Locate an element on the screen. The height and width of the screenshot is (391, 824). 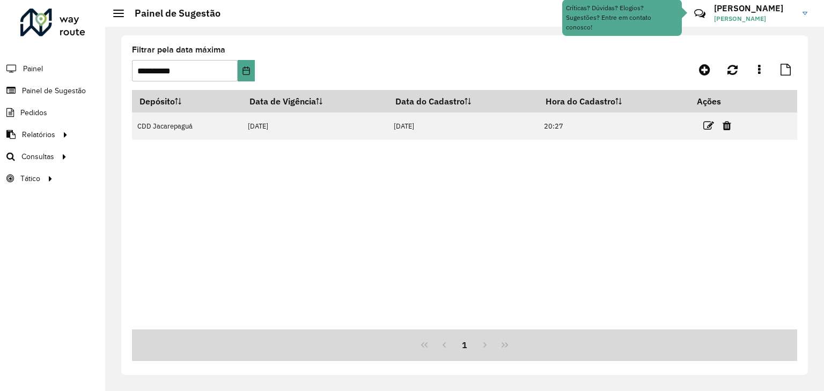
a: Excluir is located at coordinates (726, 125).